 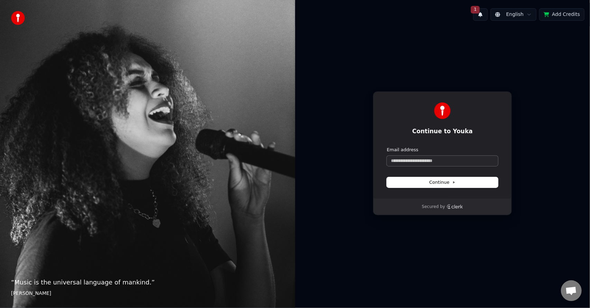 I want to click on div: Open chat, so click(x=571, y=290).